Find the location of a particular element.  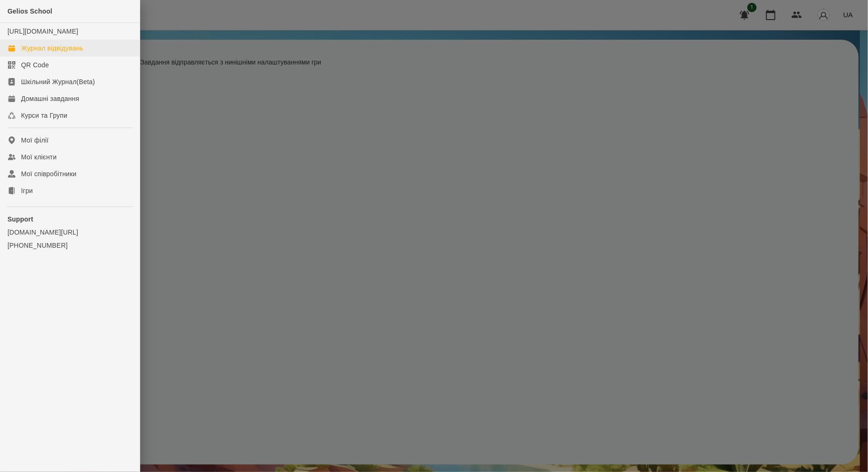

div: Мої філії is located at coordinates (35, 140).